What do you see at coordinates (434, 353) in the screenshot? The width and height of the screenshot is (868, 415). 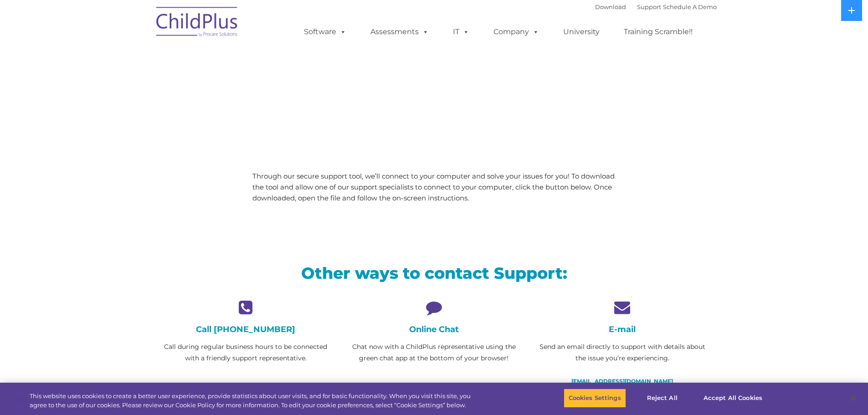 I see `p: Chat now with a ChildPlus representative using the green chat app at the bottom of your browser!` at bounding box center [434, 353].